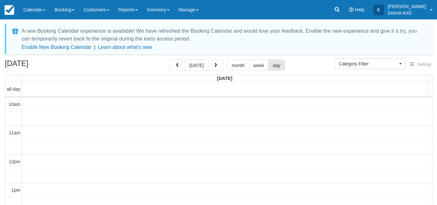  I want to click on span: 10am, so click(15, 104).